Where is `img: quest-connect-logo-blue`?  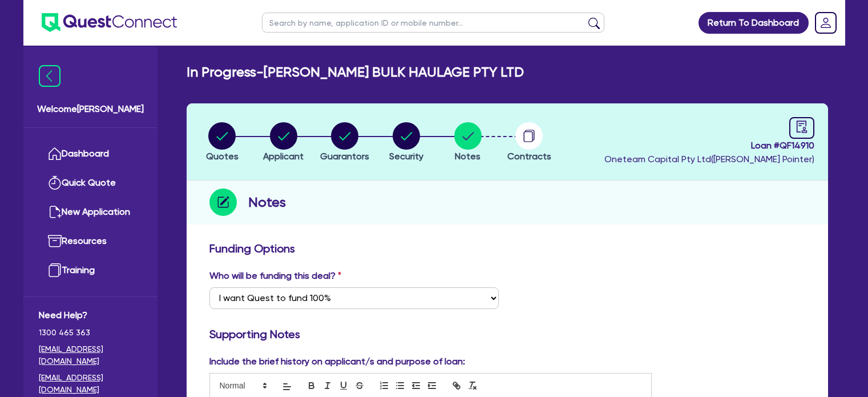
img: quest-connect-logo-blue is located at coordinates (108, 22).